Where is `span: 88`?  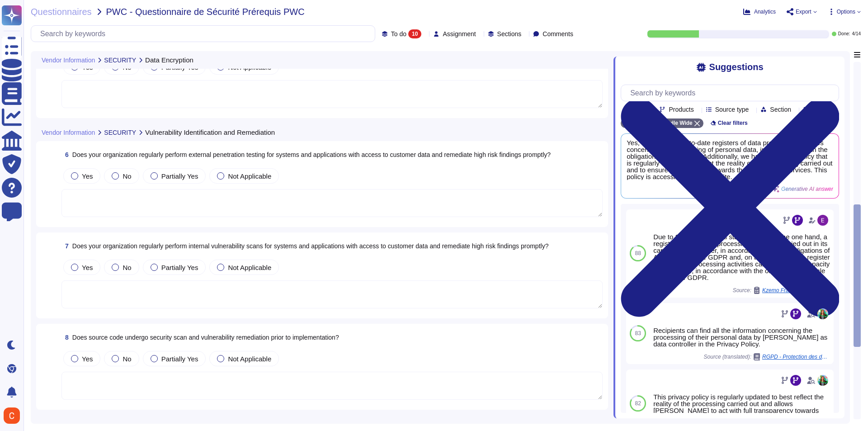
span: 88 is located at coordinates (637, 253).